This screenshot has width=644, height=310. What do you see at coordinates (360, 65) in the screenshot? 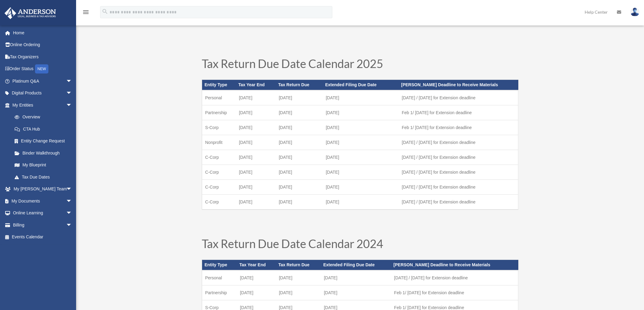
I see `h1: Tax Return Due Date Calendar 2025` at bounding box center [360, 65].